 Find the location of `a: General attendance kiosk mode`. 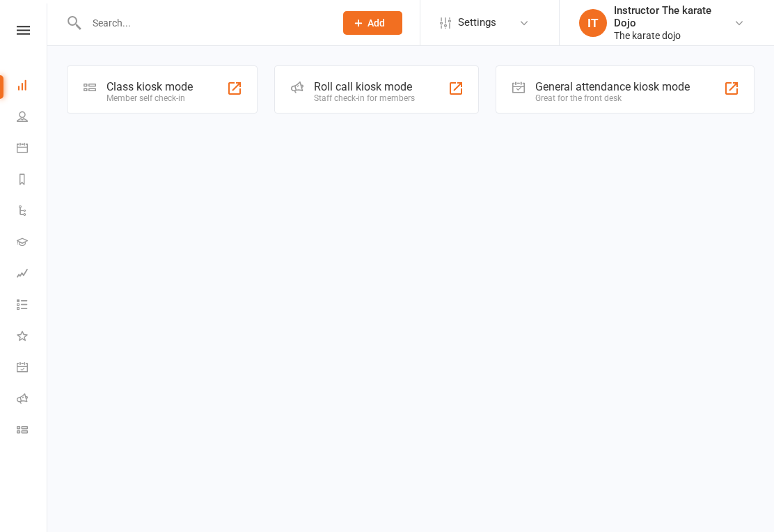

a: General attendance kiosk mode is located at coordinates (32, 368).